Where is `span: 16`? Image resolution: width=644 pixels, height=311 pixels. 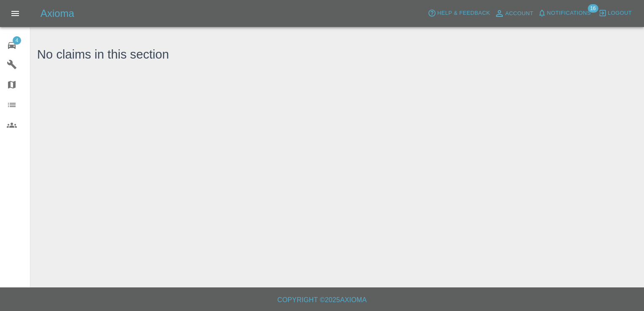
span: 16 is located at coordinates (593, 8).